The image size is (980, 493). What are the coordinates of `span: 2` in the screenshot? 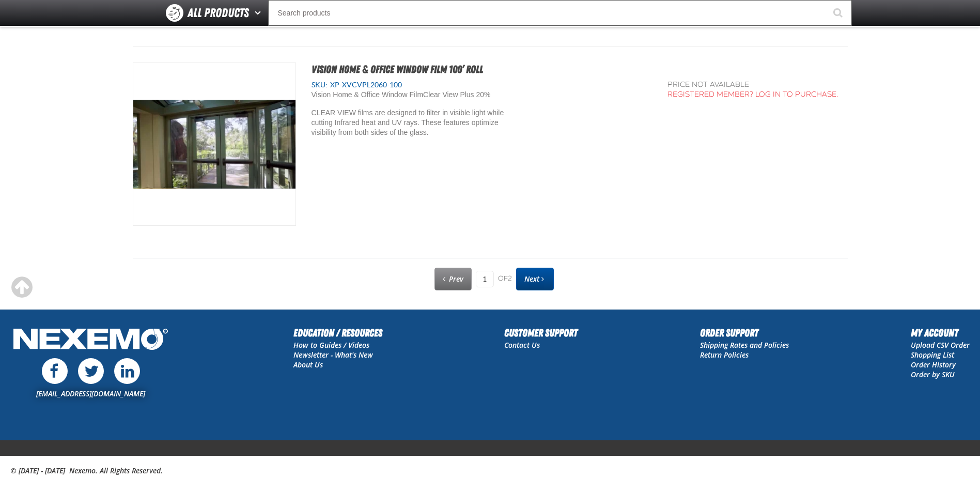 It's located at (510, 278).